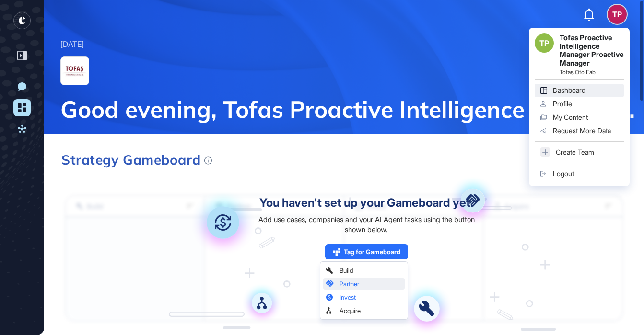  What do you see at coordinates (366, 225) in the screenshot?
I see `div: Add use cases, companies and your AI Agent tasks using the button shown below.` at bounding box center [366, 225].